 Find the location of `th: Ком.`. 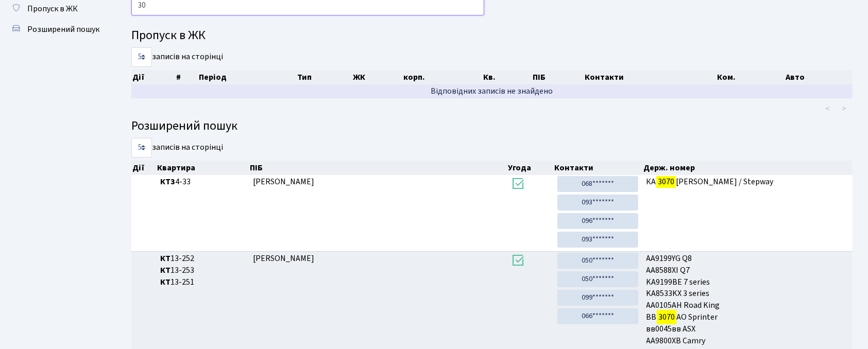

th: Ком. is located at coordinates (751, 78).